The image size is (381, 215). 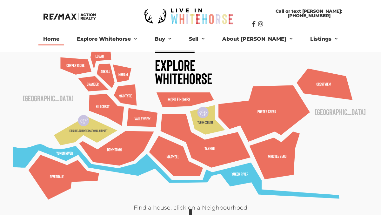 I want to click on a: Home, so click(x=51, y=39).